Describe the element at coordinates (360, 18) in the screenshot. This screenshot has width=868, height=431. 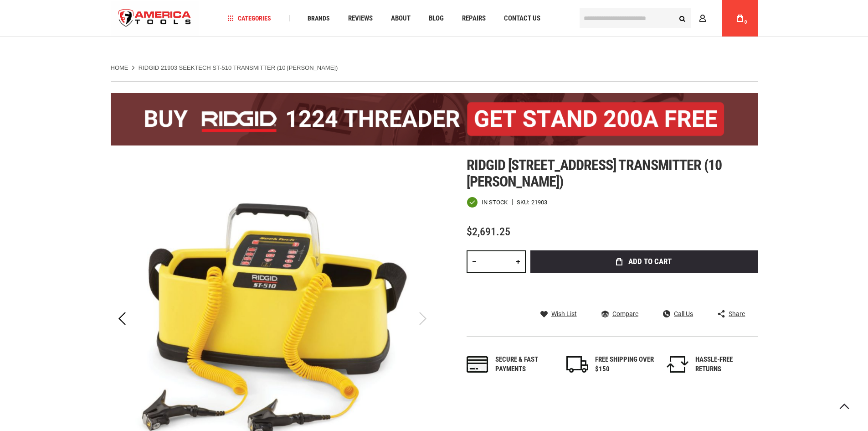
I see `a: Reviews` at that location.